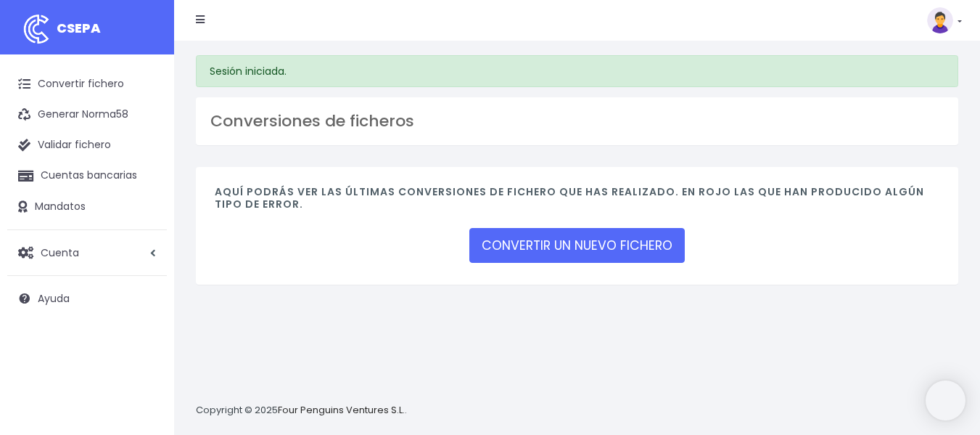 This screenshot has width=980, height=435. I want to click on a: Ayuda, so click(87, 299).